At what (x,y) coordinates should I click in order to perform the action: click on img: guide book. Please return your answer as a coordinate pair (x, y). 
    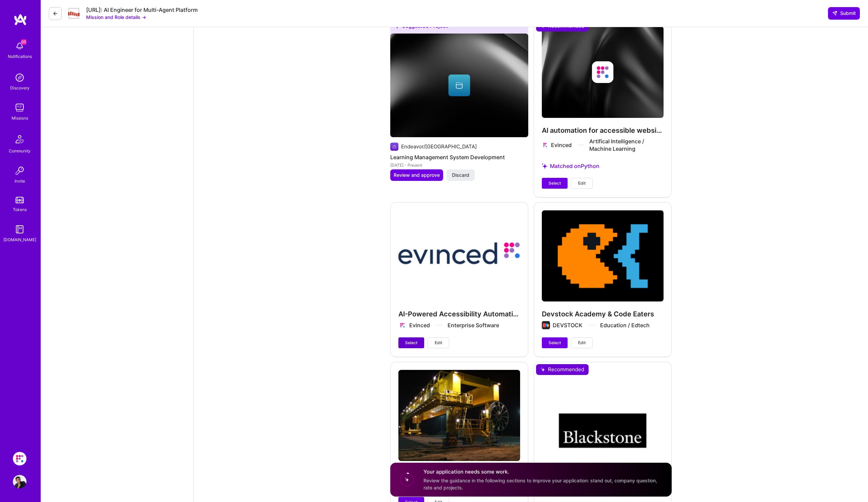
    Looking at the image, I should click on (19, 229).